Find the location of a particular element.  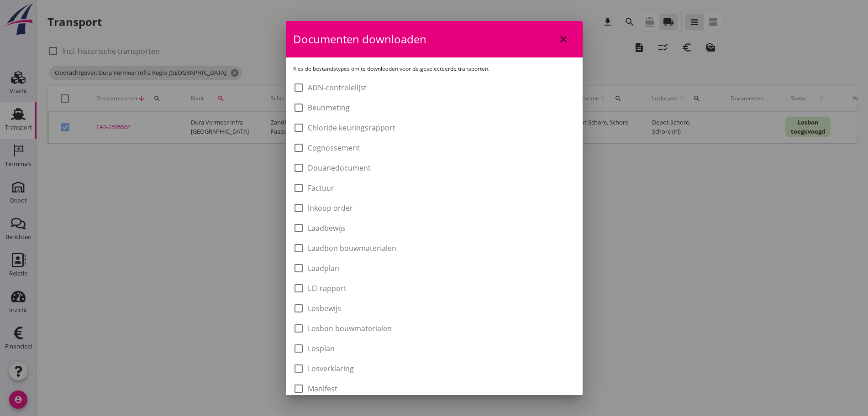

label: Losplan is located at coordinates (321, 349).